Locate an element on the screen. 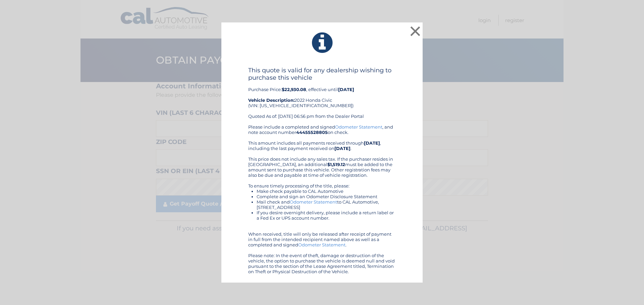 The image size is (644, 305). b: $22,930.08 is located at coordinates (294, 90).